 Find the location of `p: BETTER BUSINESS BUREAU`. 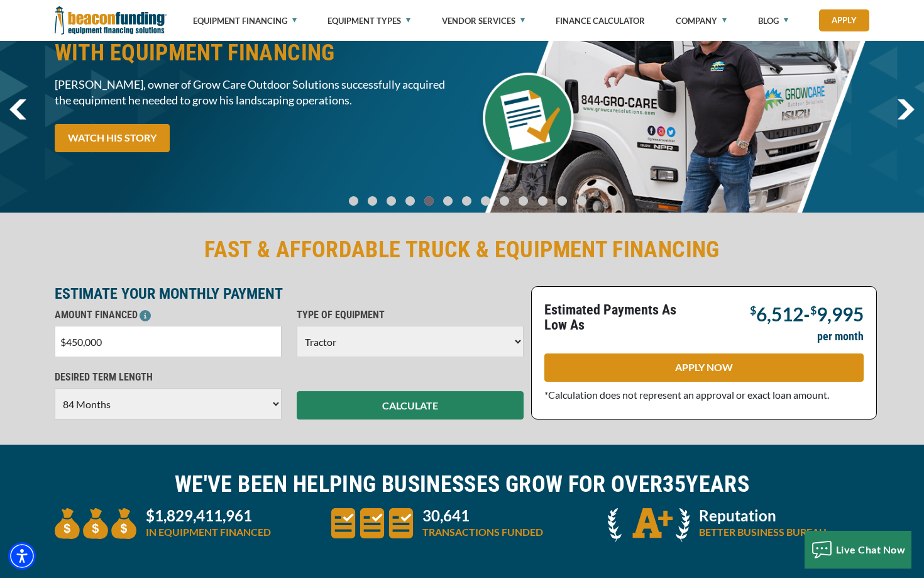

p: BETTER BUSINESS BUREAU is located at coordinates (763, 532).